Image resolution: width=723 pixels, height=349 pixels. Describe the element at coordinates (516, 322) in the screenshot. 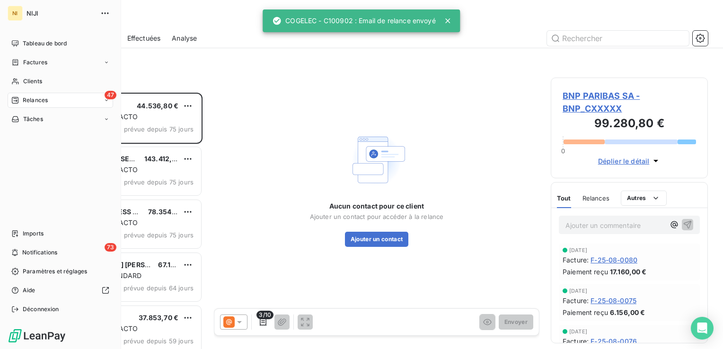

I see `button: Envoyer` at that location.